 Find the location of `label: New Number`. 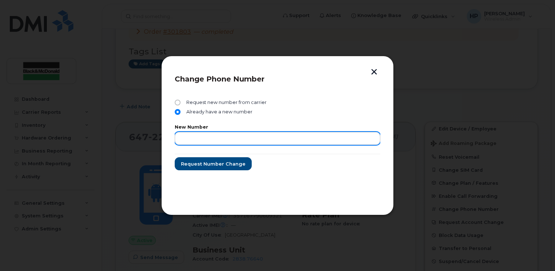

label: New Number is located at coordinates (277, 127).